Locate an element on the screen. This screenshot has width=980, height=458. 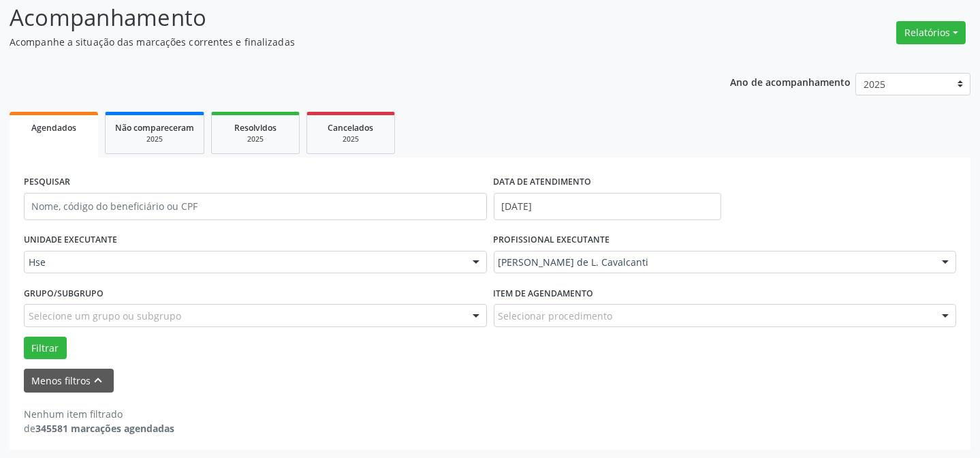
button: Filtrar is located at coordinates (45, 349).